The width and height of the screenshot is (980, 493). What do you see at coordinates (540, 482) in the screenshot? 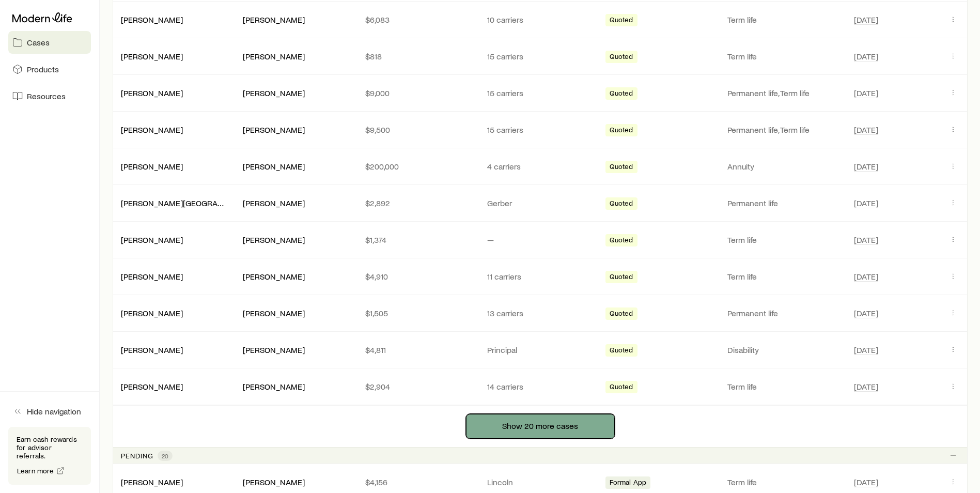
I see `p: Lincoln` at bounding box center [540, 482].